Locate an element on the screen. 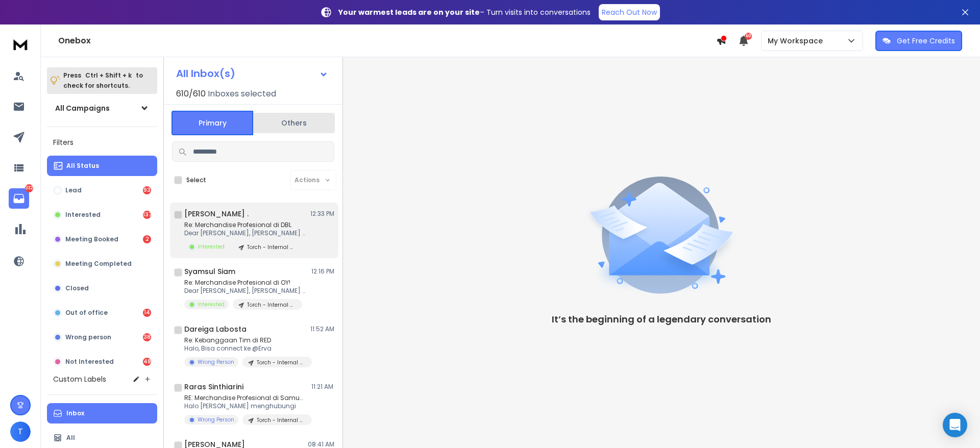 This screenshot has height=448, width=980. p: – Turn visits into conversations is located at coordinates (464, 12).